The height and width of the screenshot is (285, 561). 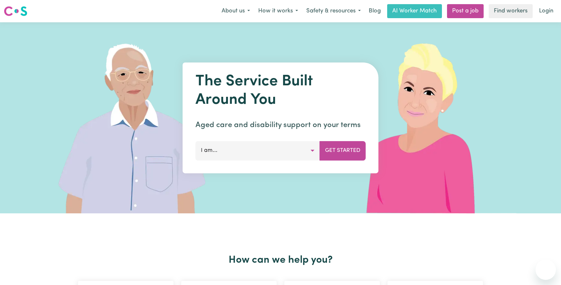 I want to click on button: Get Started, so click(x=343, y=151).